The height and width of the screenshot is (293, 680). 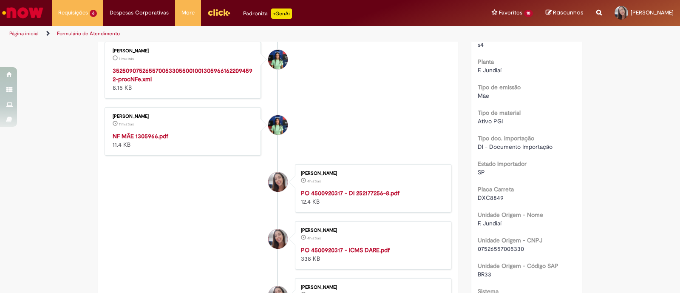 I want to click on b: Placa Carreta, so click(x=495, y=189).